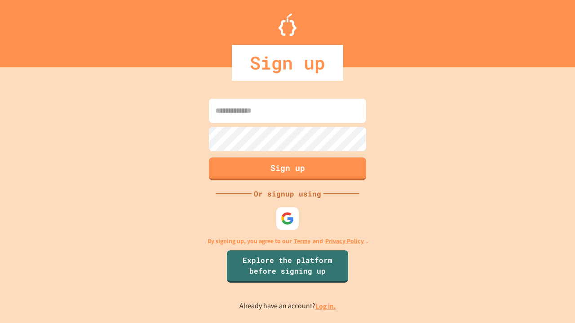 The image size is (575, 323). Describe the element at coordinates (345, 241) in the screenshot. I see `a: Privacy Policy` at that location.